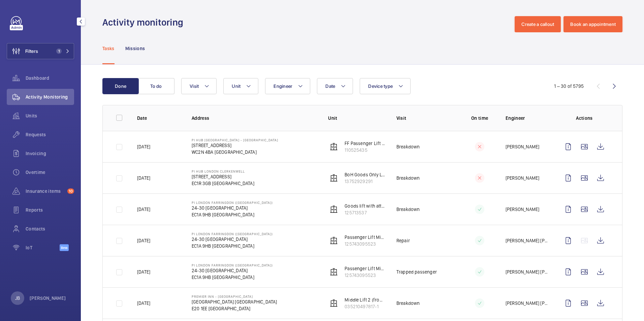 This screenshot has height=321, width=644. I want to click on p: Unit, so click(357, 118).